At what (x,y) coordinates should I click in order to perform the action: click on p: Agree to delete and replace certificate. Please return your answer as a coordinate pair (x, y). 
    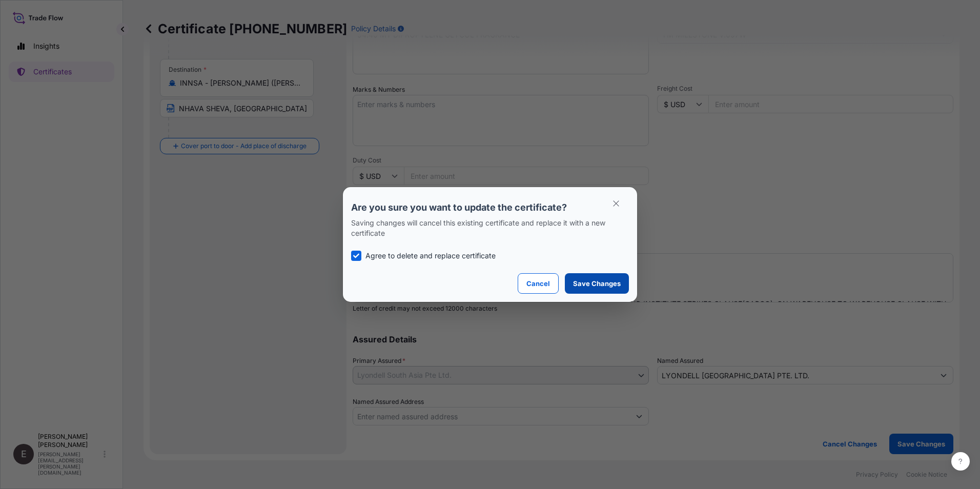
    Looking at the image, I should click on (431, 256).